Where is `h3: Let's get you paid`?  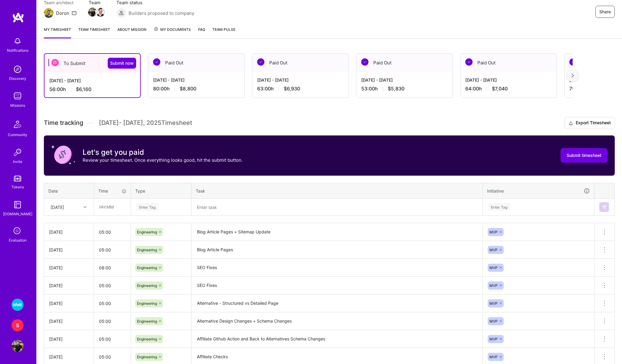
h3: Let's get you paid is located at coordinates (163, 153).